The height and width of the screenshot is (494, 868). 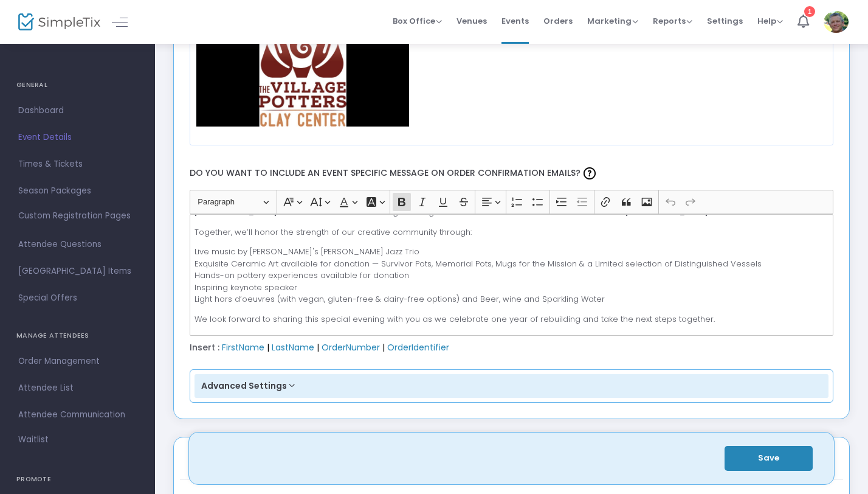 What do you see at coordinates (512, 275) in the screenshot?
I see `div: Rich Text Editor, main` at bounding box center [512, 275].